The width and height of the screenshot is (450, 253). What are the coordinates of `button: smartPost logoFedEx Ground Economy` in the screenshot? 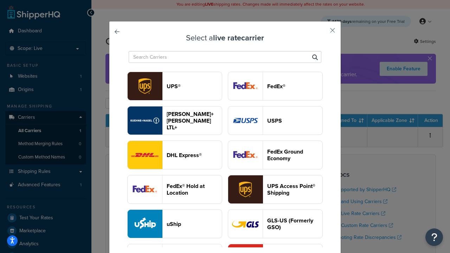 It's located at (275, 155).